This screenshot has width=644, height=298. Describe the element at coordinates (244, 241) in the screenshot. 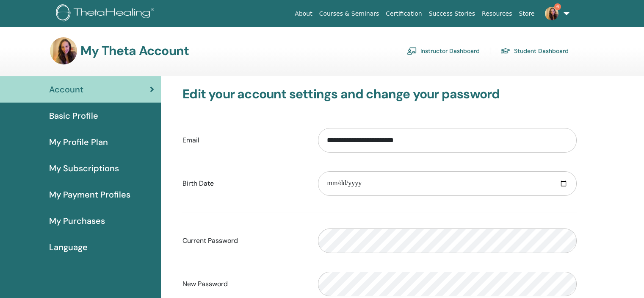

I see `label: Current Password` at that location.